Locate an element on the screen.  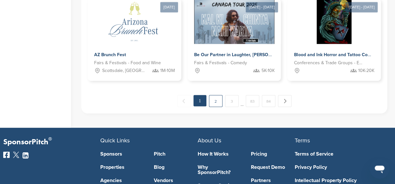
a: Sponsors is located at coordinates (122, 153).